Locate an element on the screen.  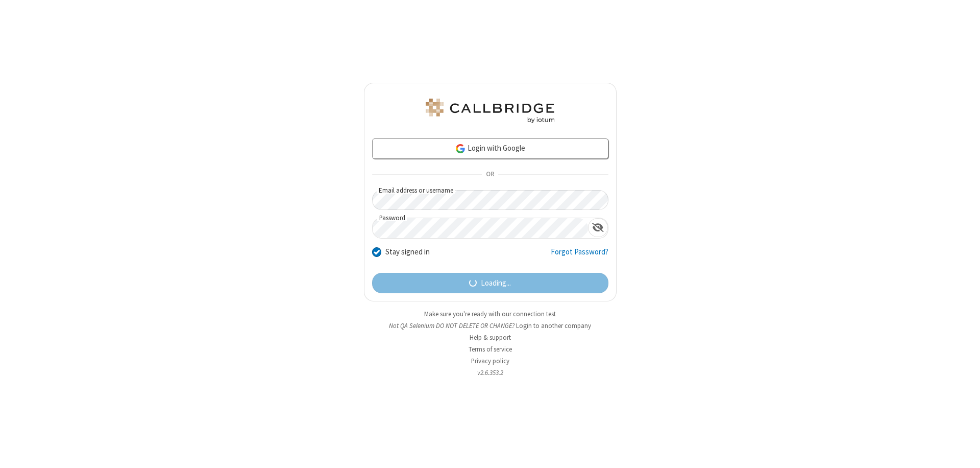
button: Login to another company is located at coordinates (554, 325).